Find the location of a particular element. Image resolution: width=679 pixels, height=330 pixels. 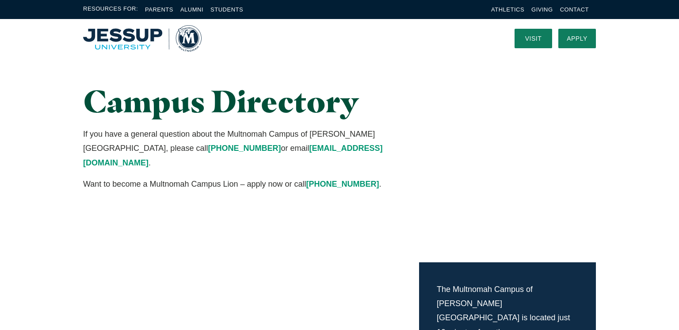

img: Multnomah University Logo is located at coordinates (142, 38).